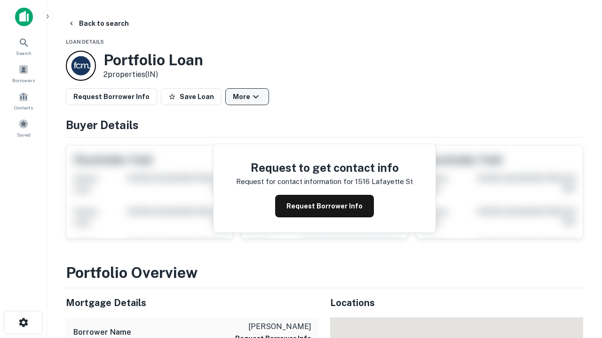 Image resolution: width=602 pixels, height=338 pixels. Describe the element at coordinates (324, 125) in the screenshot. I see `h4: Buyer Details` at that location.